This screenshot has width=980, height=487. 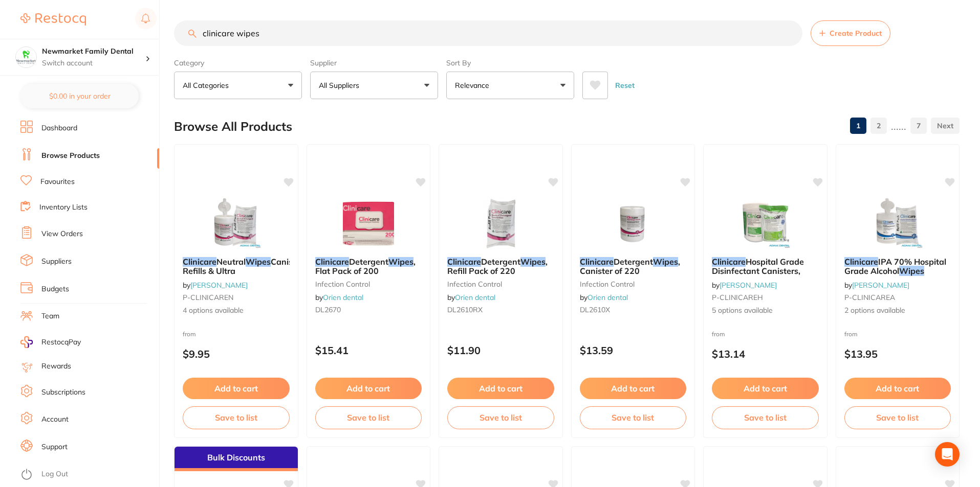 What do you see at coordinates (54, 448) in the screenshot?
I see `a: Support` at bounding box center [54, 448].